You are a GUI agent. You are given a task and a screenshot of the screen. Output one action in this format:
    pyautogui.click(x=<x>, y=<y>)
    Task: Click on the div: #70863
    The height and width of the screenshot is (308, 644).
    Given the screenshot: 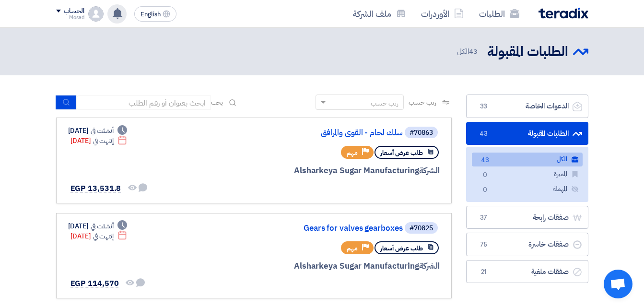 What is the action you would take?
    pyautogui.click(x=421, y=133)
    